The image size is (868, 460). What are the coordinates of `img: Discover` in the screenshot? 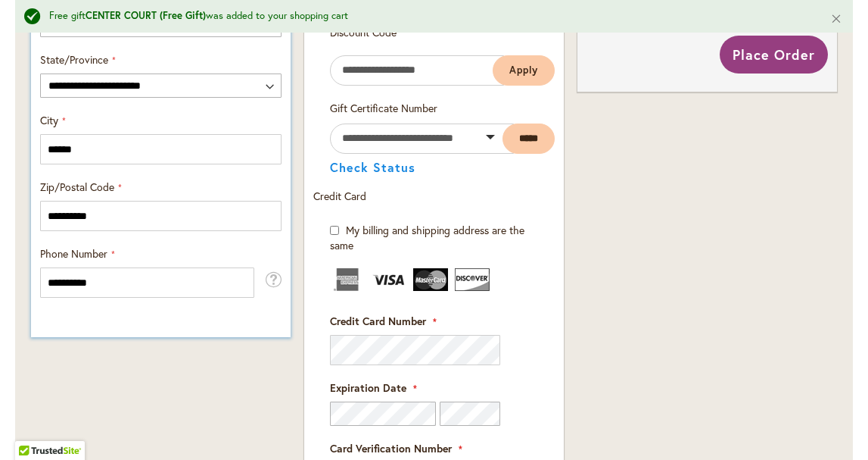 It's located at (473, 279).